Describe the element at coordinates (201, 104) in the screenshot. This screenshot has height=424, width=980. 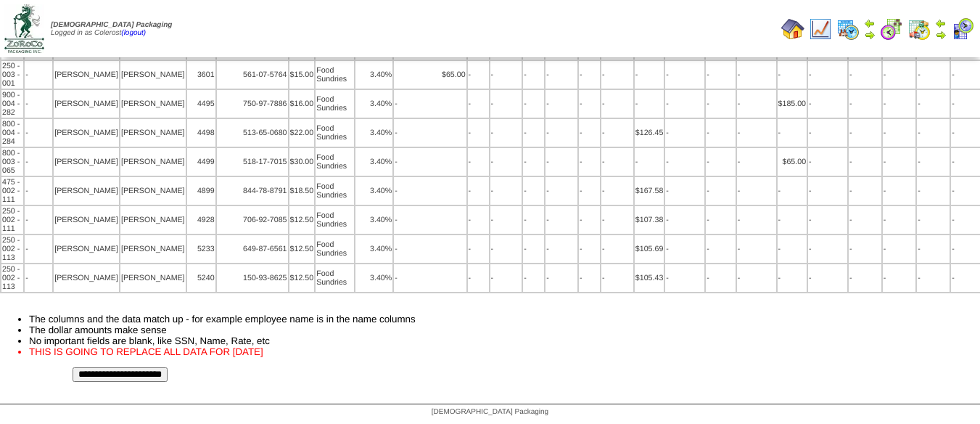
I see `div: 4495` at that location.